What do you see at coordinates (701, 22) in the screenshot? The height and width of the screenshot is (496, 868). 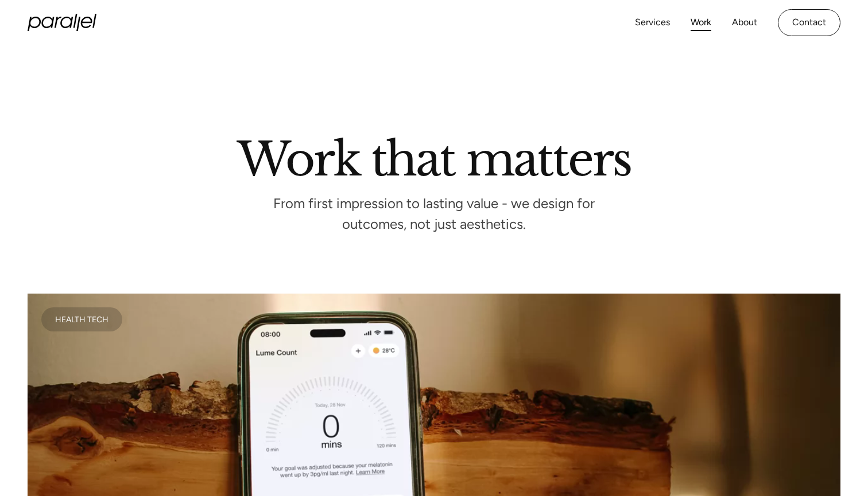 I see `a: Work` at bounding box center [701, 22].